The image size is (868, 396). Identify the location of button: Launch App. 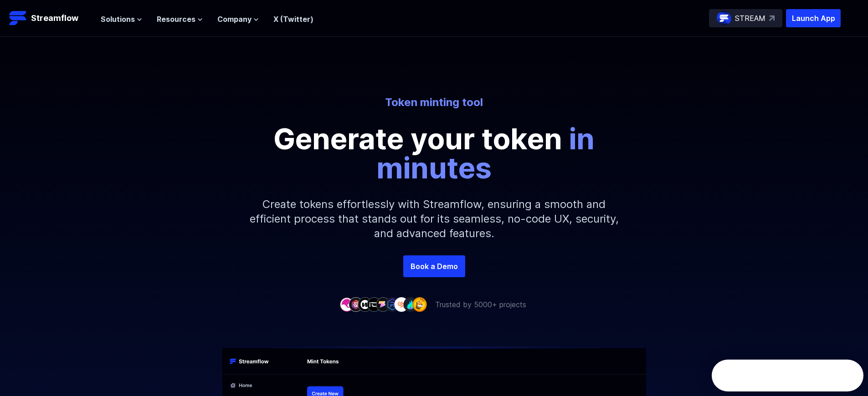
(813, 18).